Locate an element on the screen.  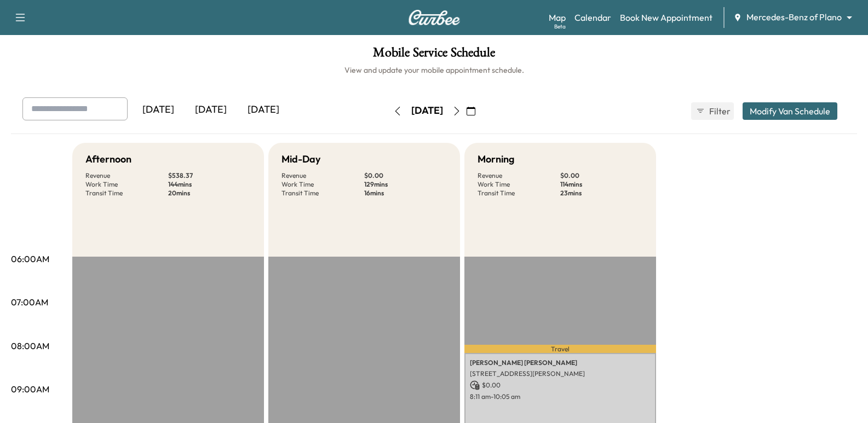
p: 07:00AM is located at coordinates (29, 302).